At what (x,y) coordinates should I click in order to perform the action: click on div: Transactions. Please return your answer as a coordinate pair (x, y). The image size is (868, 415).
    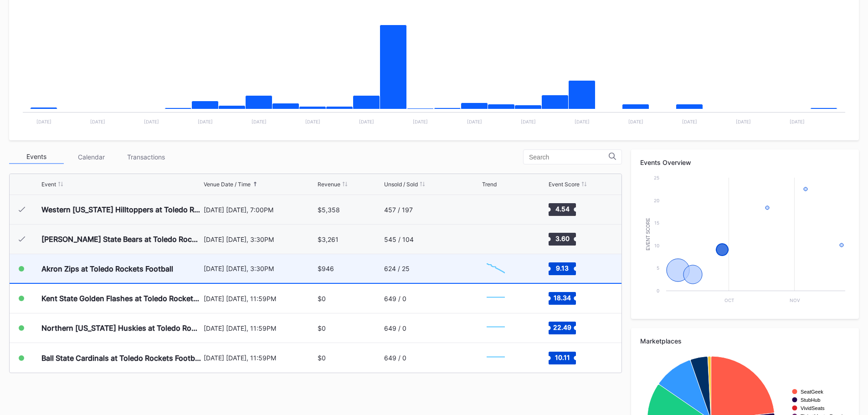
    Looking at the image, I should click on (146, 157).